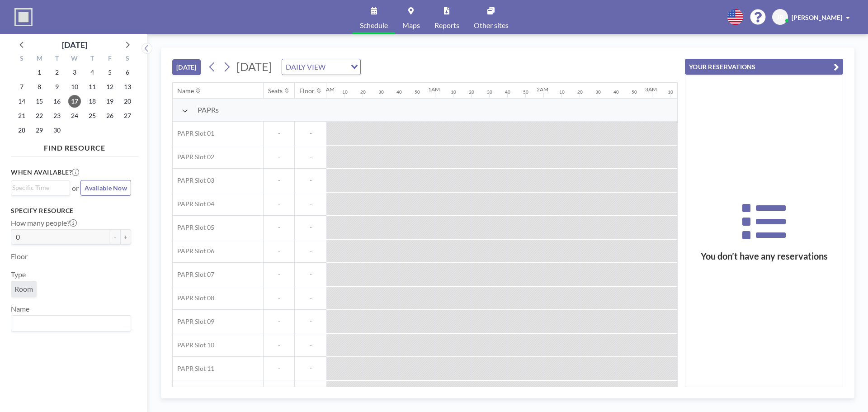  I want to click on span: PAPR Slot 06, so click(194, 251).